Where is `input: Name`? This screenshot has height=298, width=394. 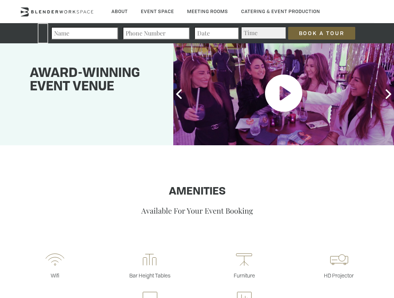
input: Name is located at coordinates (85, 33).